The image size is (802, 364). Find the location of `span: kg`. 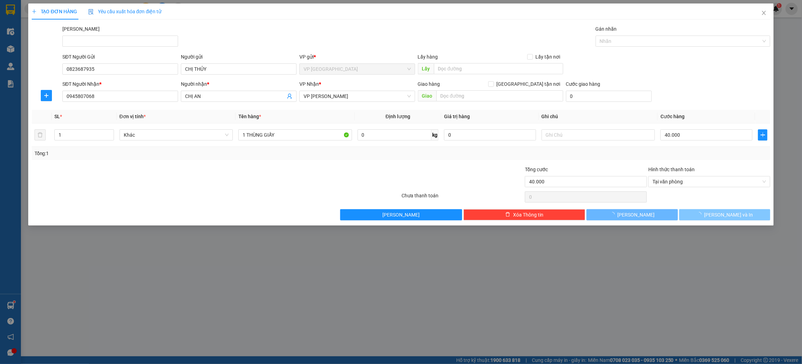

span: kg is located at coordinates (435, 135).